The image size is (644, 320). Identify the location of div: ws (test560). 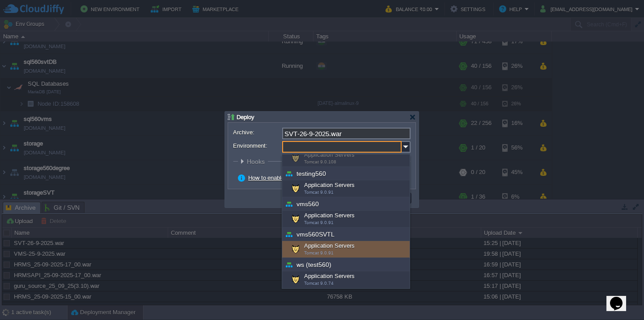
(346, 265).